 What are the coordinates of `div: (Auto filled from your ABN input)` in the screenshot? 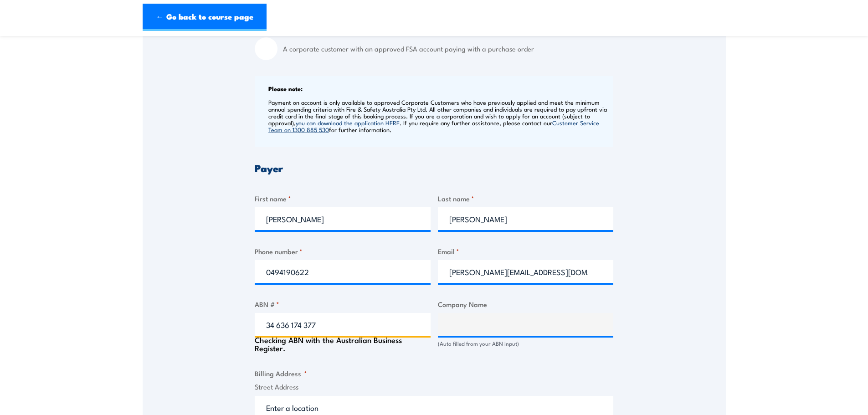 It's located at (526, 343).